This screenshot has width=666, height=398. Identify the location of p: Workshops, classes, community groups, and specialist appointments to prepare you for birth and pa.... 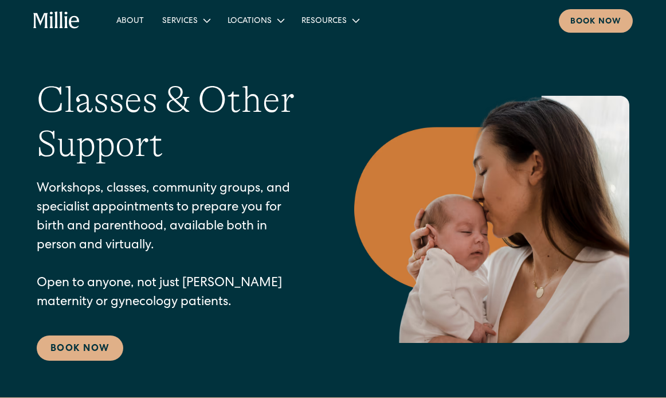
(173, 246).